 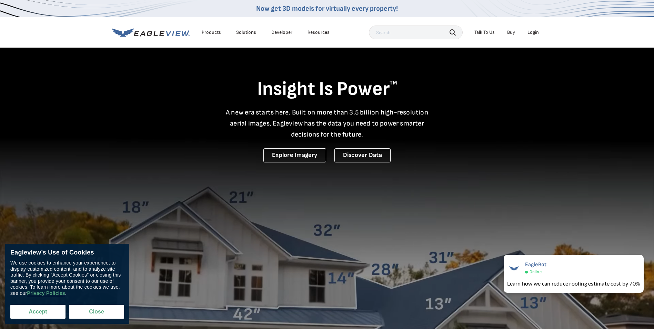 What do you see at coordinates (67, 278) in the screenshot?
I see `div: We use cookies to enhance your experience, to display customized content, and to analyze site tra...` at bounding box center [67, 278].